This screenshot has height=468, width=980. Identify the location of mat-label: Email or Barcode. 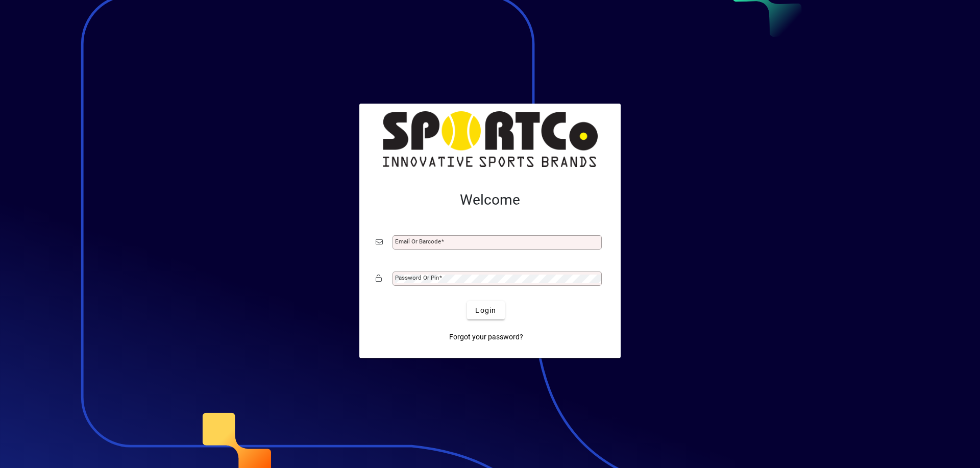
(418, 242).